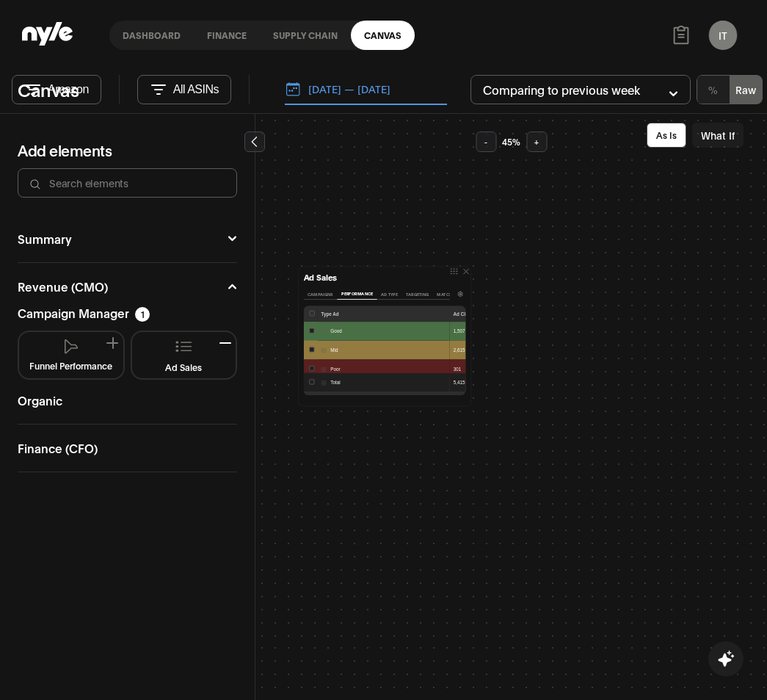  What do you see at coordinates (71, 347) in the screenshot?
I see `img: Funnel Performance` at bounding box center [71, 347].